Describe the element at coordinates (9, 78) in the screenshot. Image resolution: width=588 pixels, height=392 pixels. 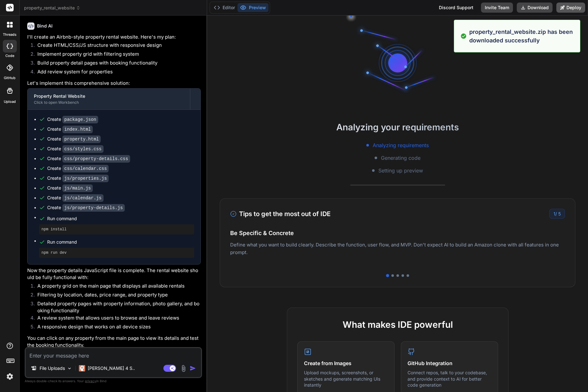
I see `label: GitHub` at that location.